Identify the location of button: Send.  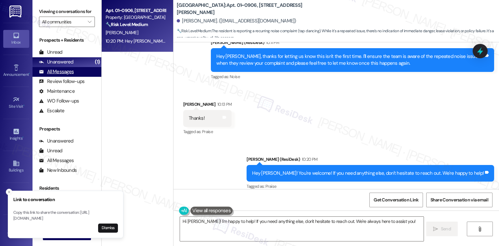
(442, 228).